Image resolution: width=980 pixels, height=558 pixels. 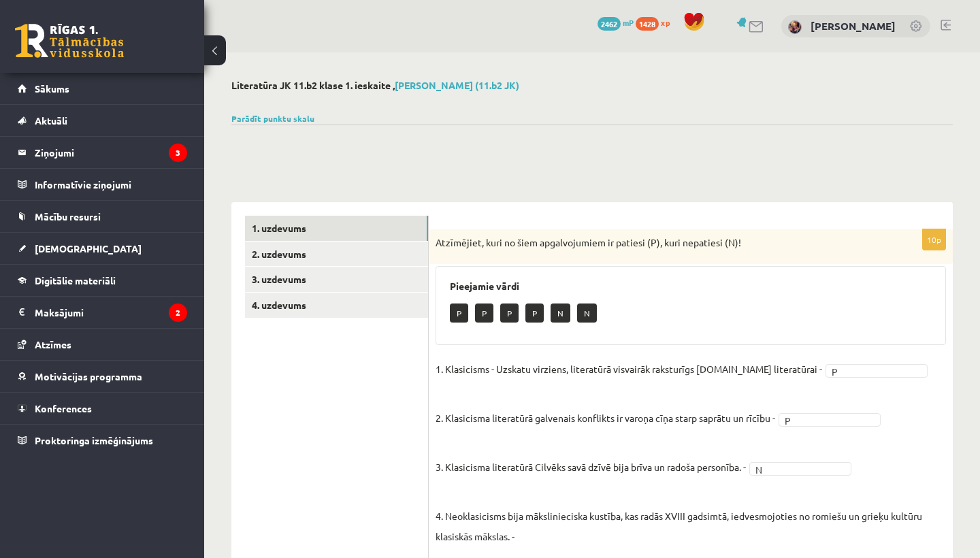 What do you see at coordinates (102, 345) in the screenshot?
I see `a: Atzīmes` at bounding box center [102, 345].